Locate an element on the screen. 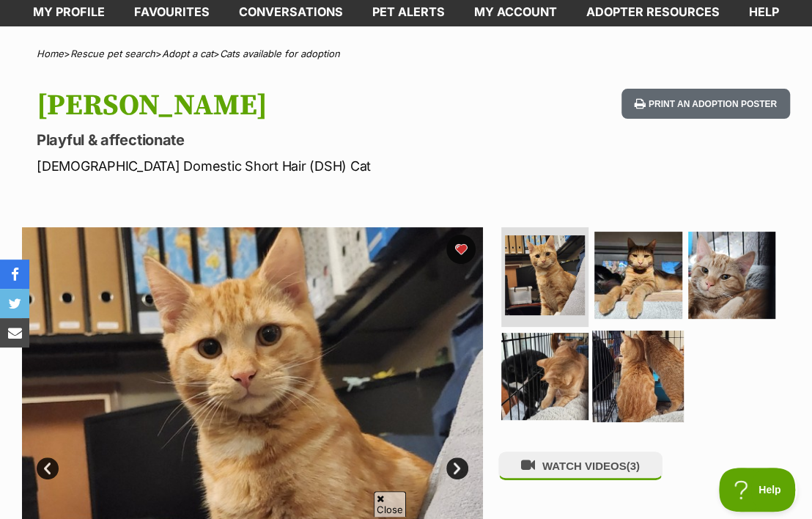 Image resolution: width=812 pixels, height=519 pixels. a: Next is located at coordinates (457, 468).